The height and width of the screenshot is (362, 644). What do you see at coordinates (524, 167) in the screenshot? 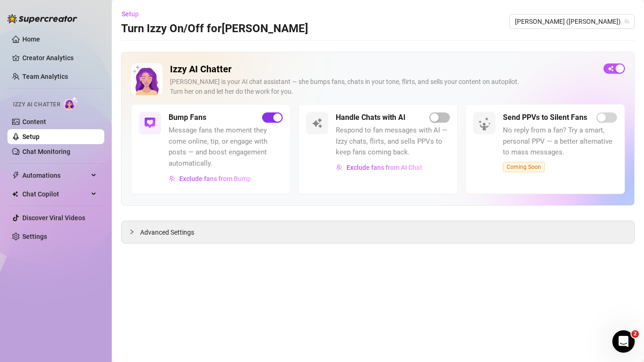
I see `span: Coming Soon` at bounding box center [524, 167].